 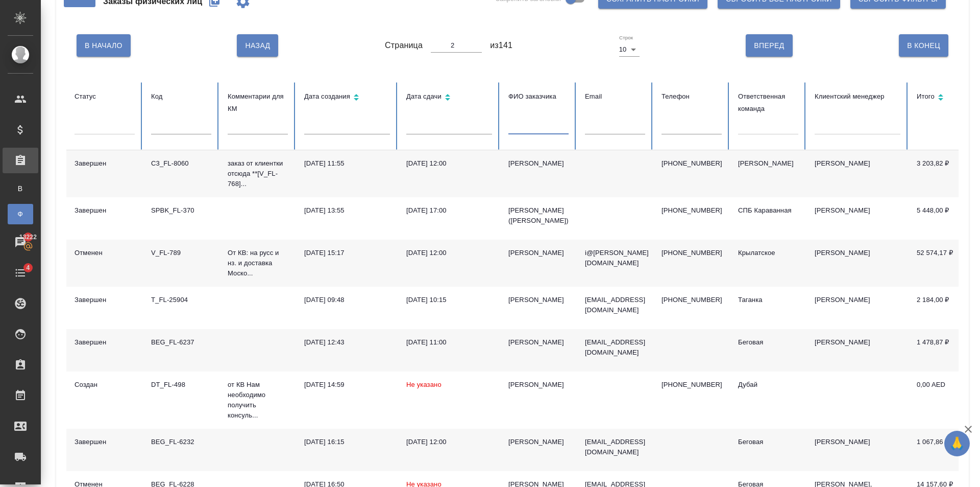 What do you see at coordinates (404, 45) in the screenshot?
I see `span: Страница` at bounding box center [404, 45].